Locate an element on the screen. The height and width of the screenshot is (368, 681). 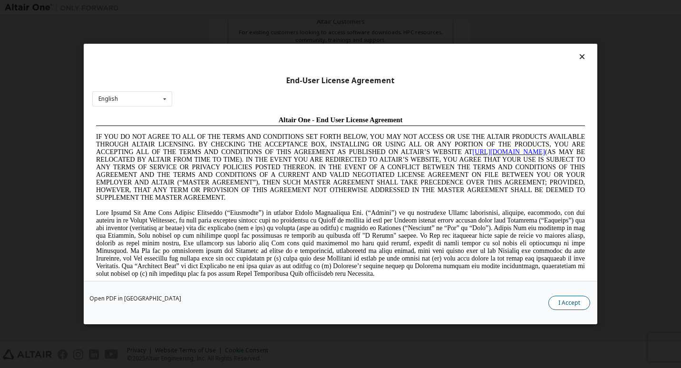
div: End-User License Agreement is located at coordinates (340, 81).